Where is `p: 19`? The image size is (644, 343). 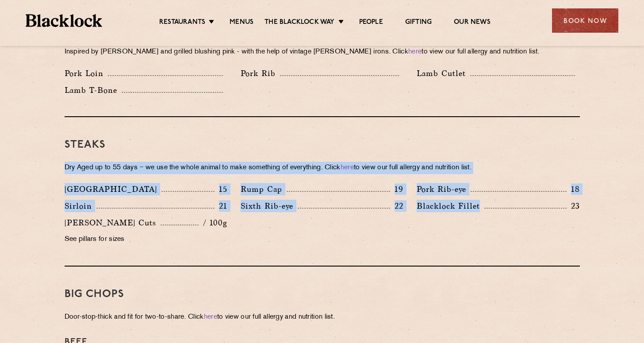 p: 19 is located at coordinates (397, 189).